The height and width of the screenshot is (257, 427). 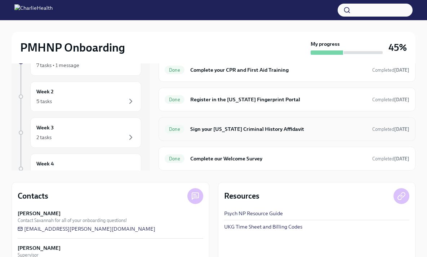 What do you see at coordinates (254, 213) in the screenshot?
I see `a: Psych NP Resource Guide` at bounding box center [254, 213].